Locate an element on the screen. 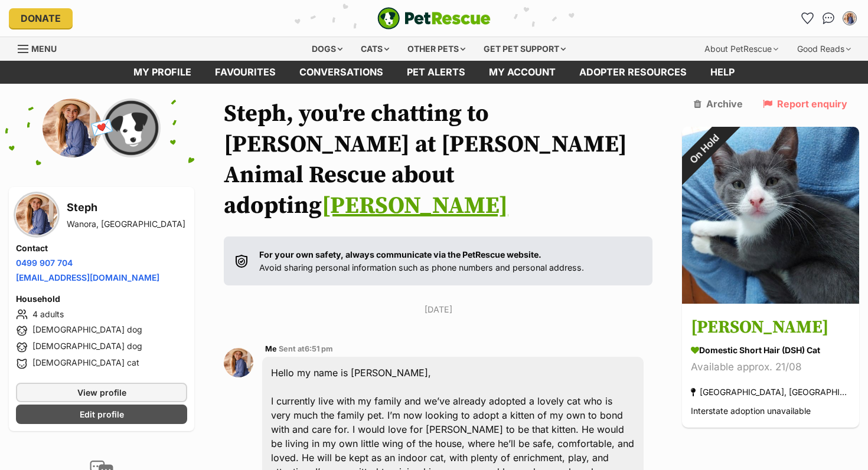 The image size is (868, 470). a: View profile is located at coordinates (101, 392).